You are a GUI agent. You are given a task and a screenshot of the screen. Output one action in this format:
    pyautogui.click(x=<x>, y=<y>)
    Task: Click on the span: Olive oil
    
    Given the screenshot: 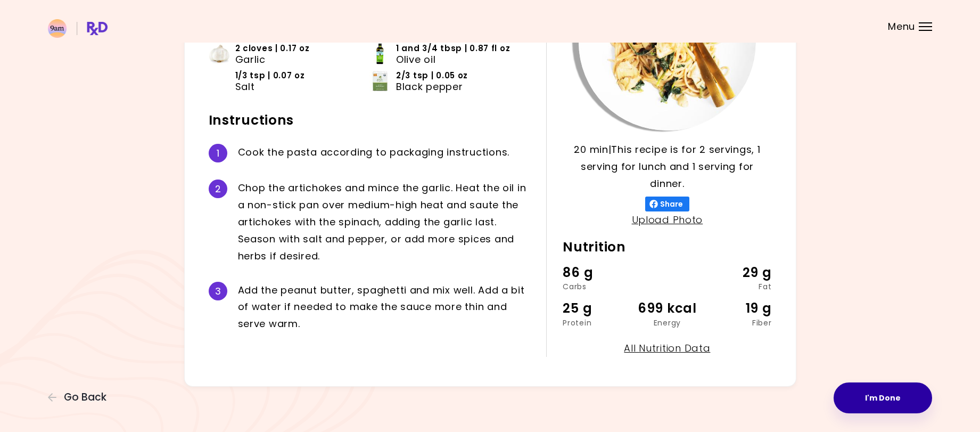 What is the action you would take?
    pyautogui.click(x=415, y=59)
    